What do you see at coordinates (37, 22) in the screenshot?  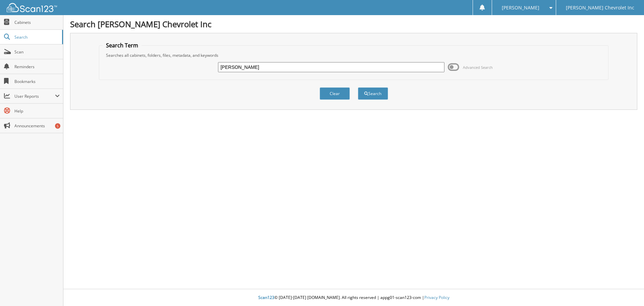 I see `span: Cabinets` at bounding box center [37, 22].